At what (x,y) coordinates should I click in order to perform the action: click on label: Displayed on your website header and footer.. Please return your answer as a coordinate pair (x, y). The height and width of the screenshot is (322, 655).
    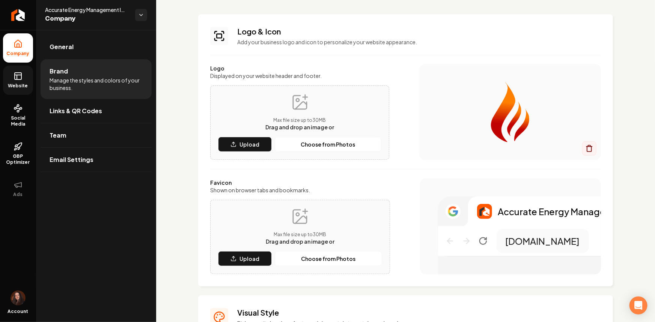
    Looking at the image, I should click on (299, 76).